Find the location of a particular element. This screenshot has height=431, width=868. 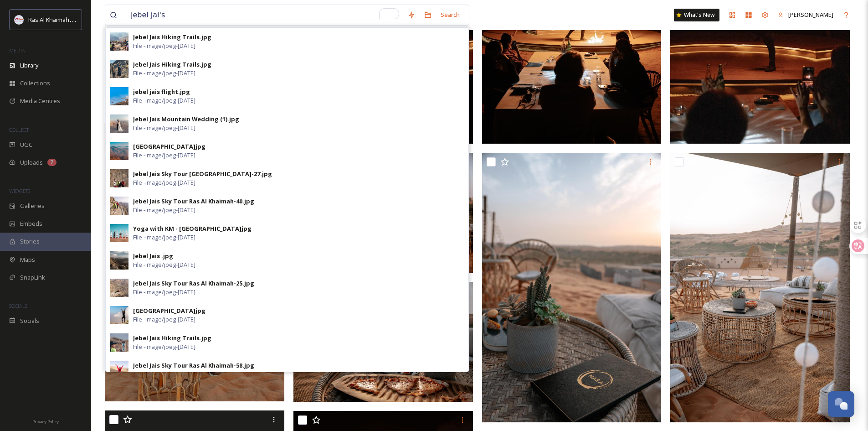

span: Stories is located at coordinates (30, 242).